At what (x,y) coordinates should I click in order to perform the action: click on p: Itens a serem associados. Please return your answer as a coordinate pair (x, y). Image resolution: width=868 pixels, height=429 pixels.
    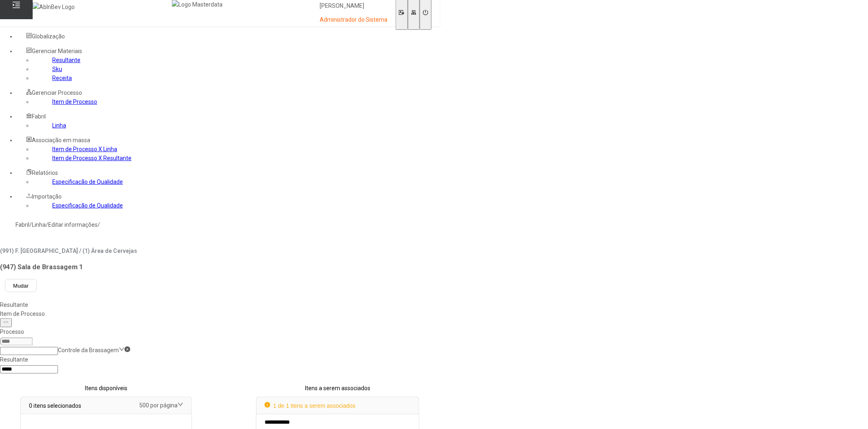
    Looking at the image, I should click on (338, 388).